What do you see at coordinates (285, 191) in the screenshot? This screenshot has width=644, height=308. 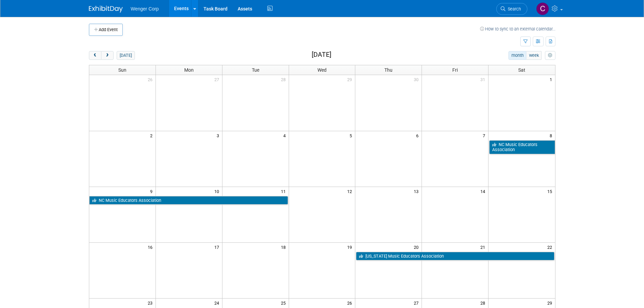 I see `span: 11` at bounding box center [285, 191].